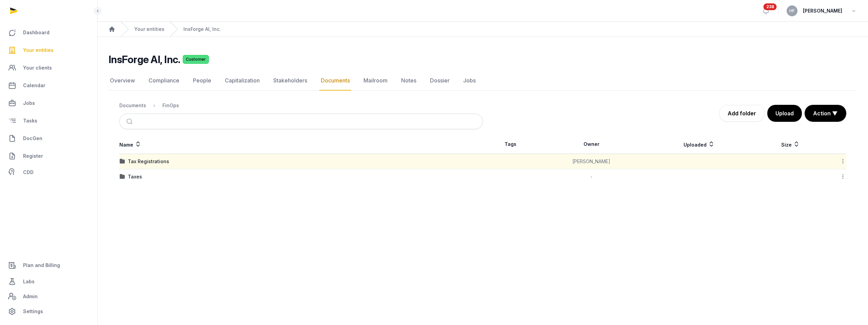 Image resolution: width=868 pixels, height=325 pixels. Describe the element at coordinates (42, 265) in the screenshot. I see `span: Plan and Billing` at that location.